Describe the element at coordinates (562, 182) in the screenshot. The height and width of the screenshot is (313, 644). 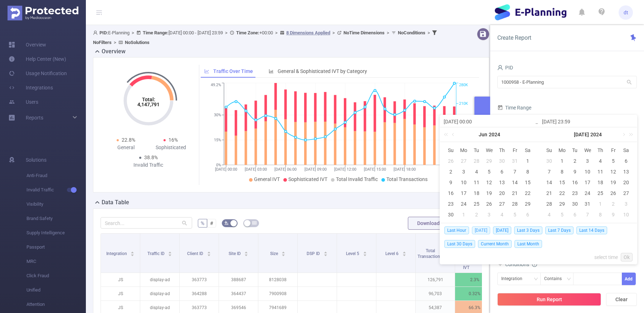
I see `td: July 15, 2024` at that location.